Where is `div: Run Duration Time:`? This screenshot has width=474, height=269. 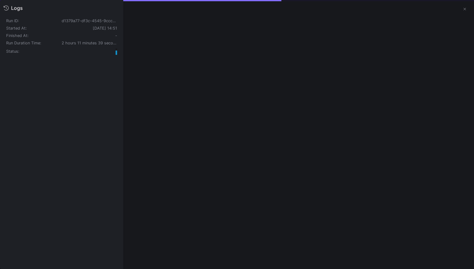 div: Run Duration Time: is located at coordinates (34, 43).